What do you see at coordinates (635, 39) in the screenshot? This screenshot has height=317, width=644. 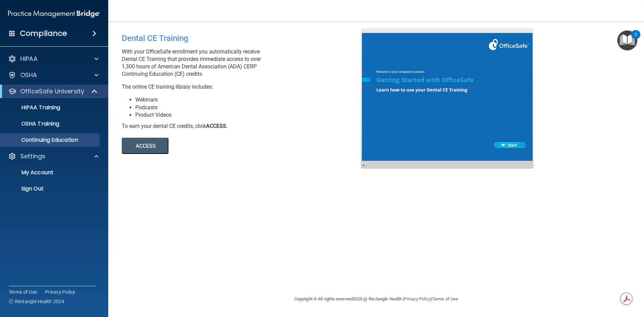 I see `div: 2` at bounding box center [635, 39].